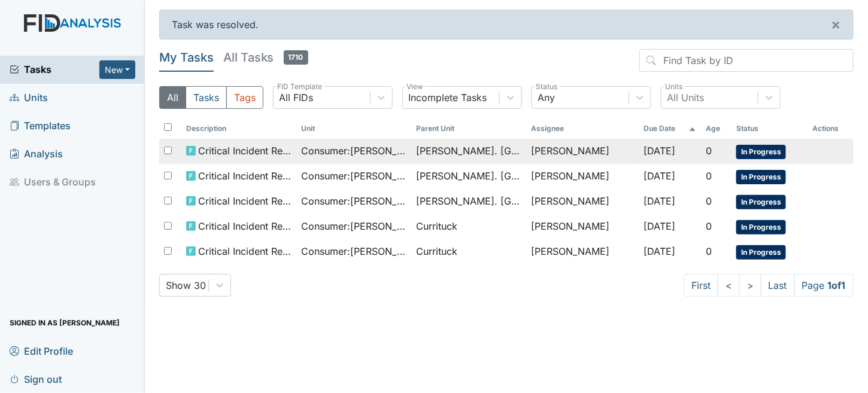  Describe the element at coordinates (35, 379) in the screenshot. I see `span: Sign out` at that location.